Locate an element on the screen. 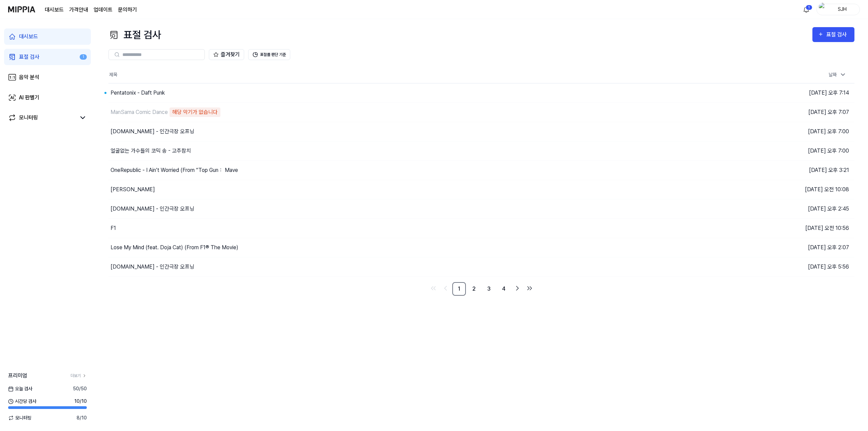 Image resolution: width=868 pixels, height=431 pixels. a: 2 is located at coordinates (474, 289).